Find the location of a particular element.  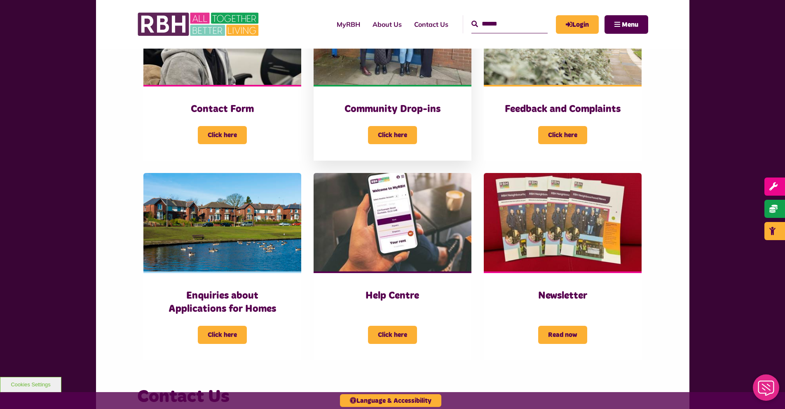

h3: Community Drop-ins is located at coordinates (392, 109).